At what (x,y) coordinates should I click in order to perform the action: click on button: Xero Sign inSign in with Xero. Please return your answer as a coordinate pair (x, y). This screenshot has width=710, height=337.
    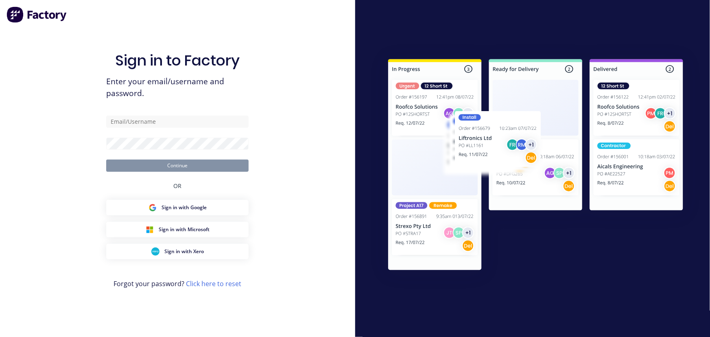
    Looking at the image, I should click on (177, 251).